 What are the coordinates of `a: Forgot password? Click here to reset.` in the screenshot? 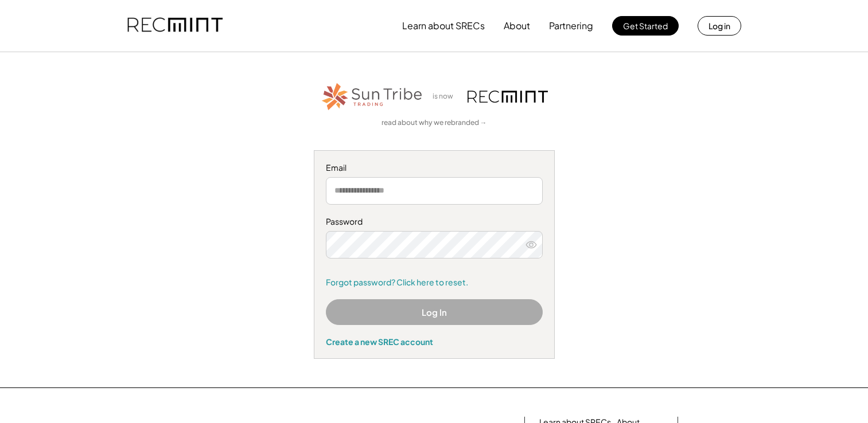 It's located at (434, 283).